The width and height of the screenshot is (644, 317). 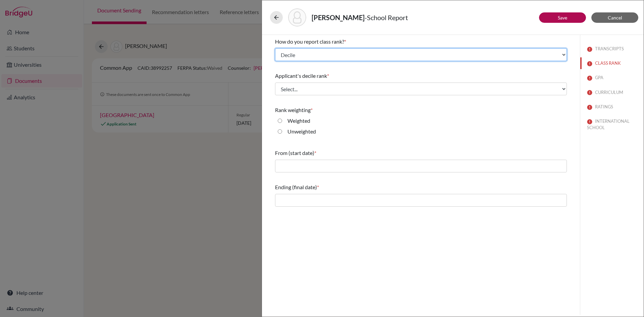 What do you see at coordinates (296, 187) in the screenshot?
I see `span: Ending (final date)` at bounding box center [296, 187].